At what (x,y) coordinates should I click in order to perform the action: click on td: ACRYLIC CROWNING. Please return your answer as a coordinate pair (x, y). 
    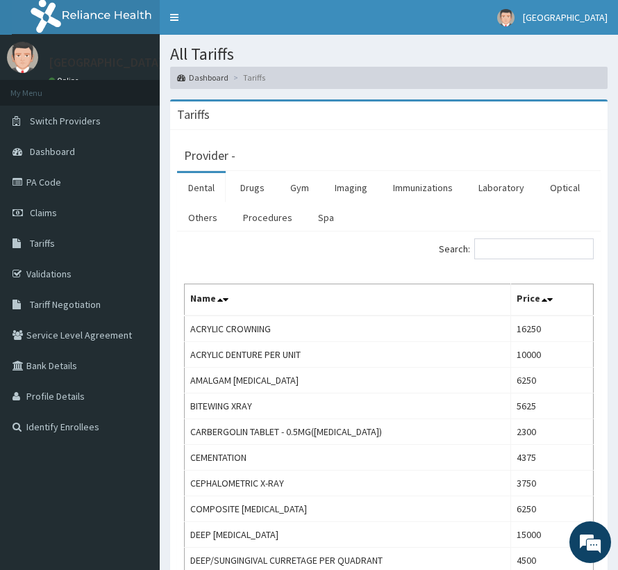
    Looking at the image, I should click on (348, 329).